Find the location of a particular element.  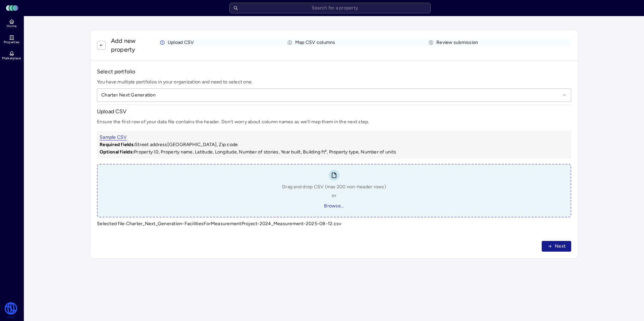

h1: Map CSV columns is located at coordinates (315, 42).